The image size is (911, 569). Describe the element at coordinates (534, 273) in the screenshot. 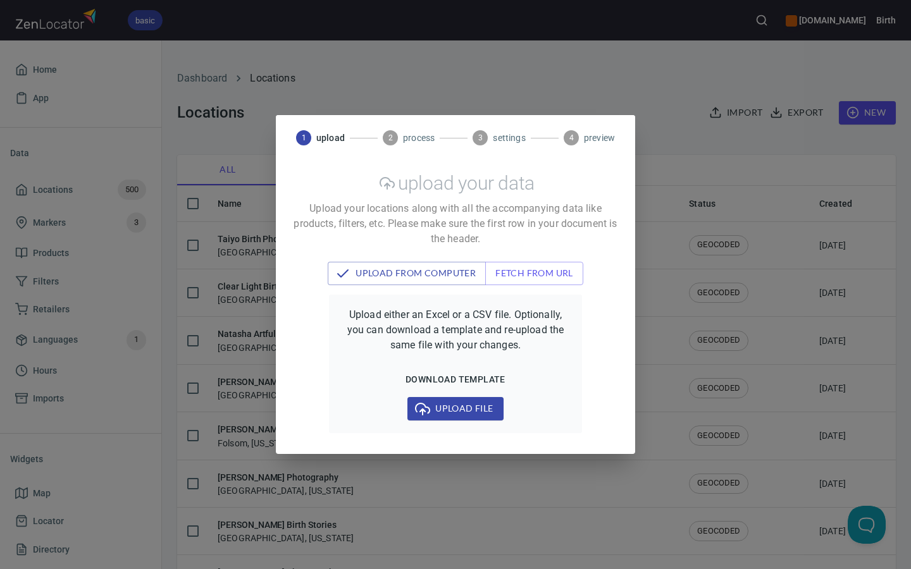

I see `span: fetch from url` at that location.